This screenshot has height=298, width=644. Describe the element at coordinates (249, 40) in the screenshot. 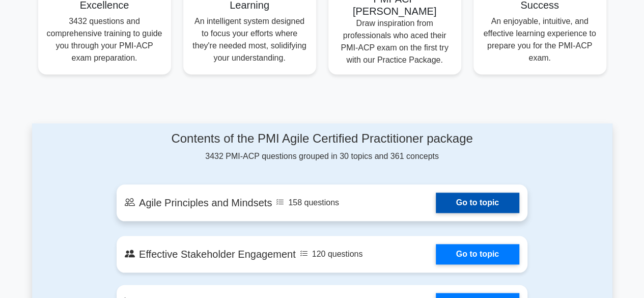

I see `p: An intelligent system designed to focus your efforts where they're needed most, solidifying your ...` at that location.